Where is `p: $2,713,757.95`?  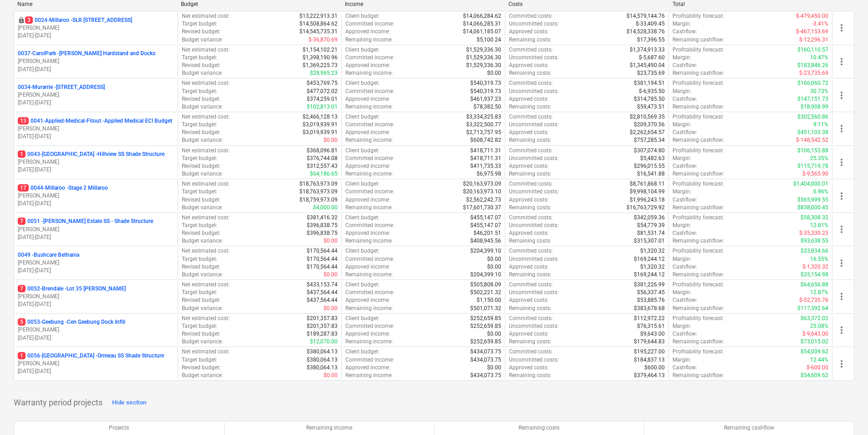
p: $2,713,757.95 is located at coordinates (483, 132).